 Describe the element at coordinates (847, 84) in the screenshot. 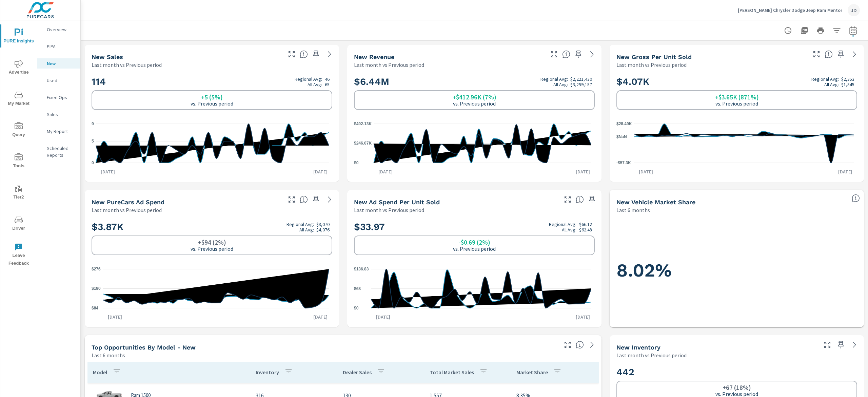

I see `p: $1,545` at that location.